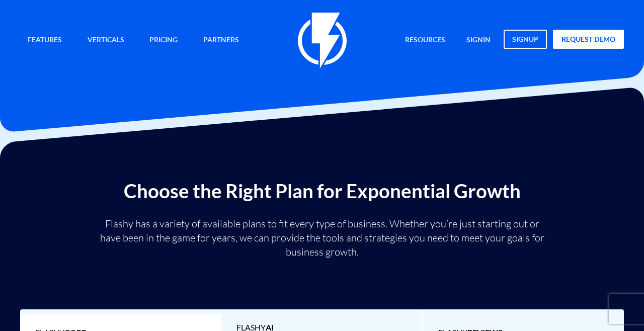  Describe the element at coordinates (322, 190) in the screenshot. I see `h2: Choose the Right Plan for Exponential Growth` at that location.